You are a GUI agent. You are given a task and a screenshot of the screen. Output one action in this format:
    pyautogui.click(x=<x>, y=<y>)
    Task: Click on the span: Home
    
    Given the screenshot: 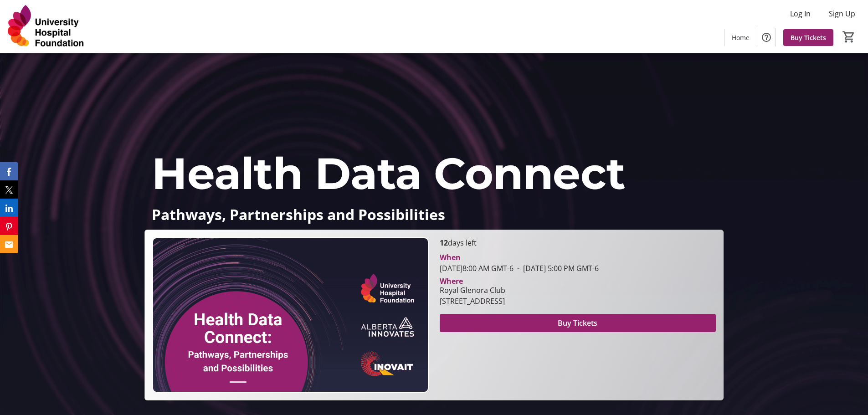 What is the action you would take?
    pyautogui.click(x=741, y=38)
    